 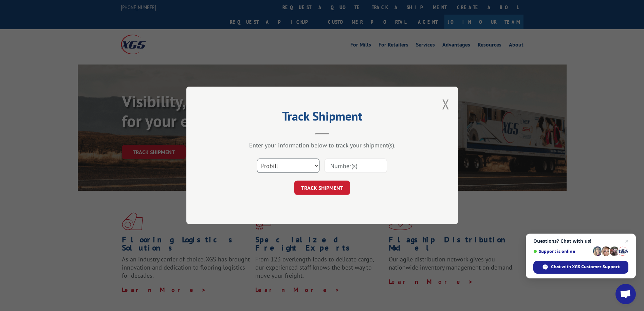 I want to click on div: Enter your information below to track your shipment(s)., so click(x=322, y=145).